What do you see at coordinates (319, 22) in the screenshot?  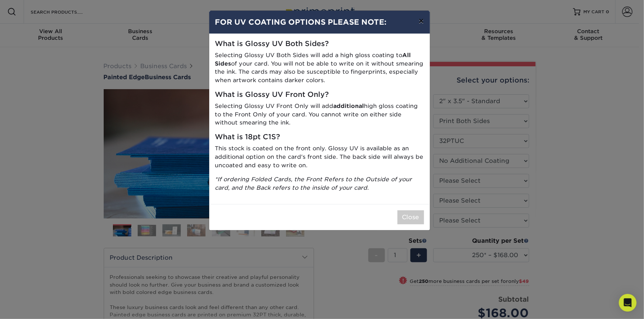 I see `h4: FOR UV COATING OPTIONS PLEASE NOTE:` at bounding box center [319, 22].